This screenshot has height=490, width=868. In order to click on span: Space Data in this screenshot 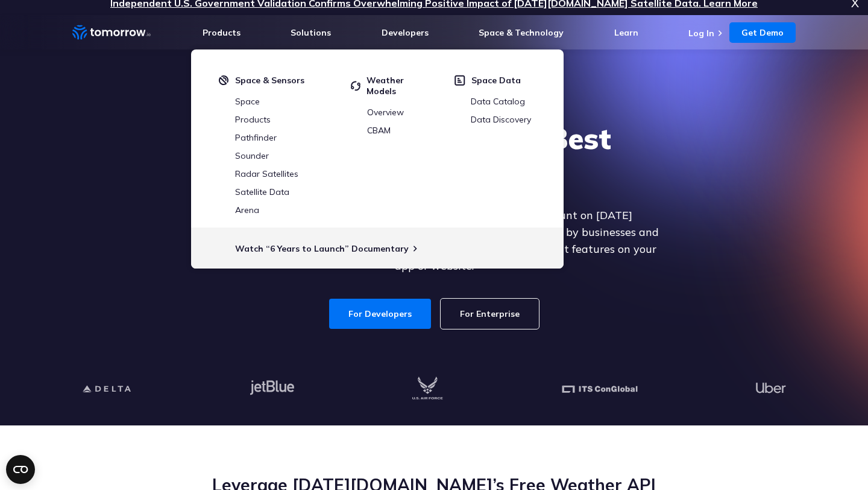, I will do `click(496, 80)`.